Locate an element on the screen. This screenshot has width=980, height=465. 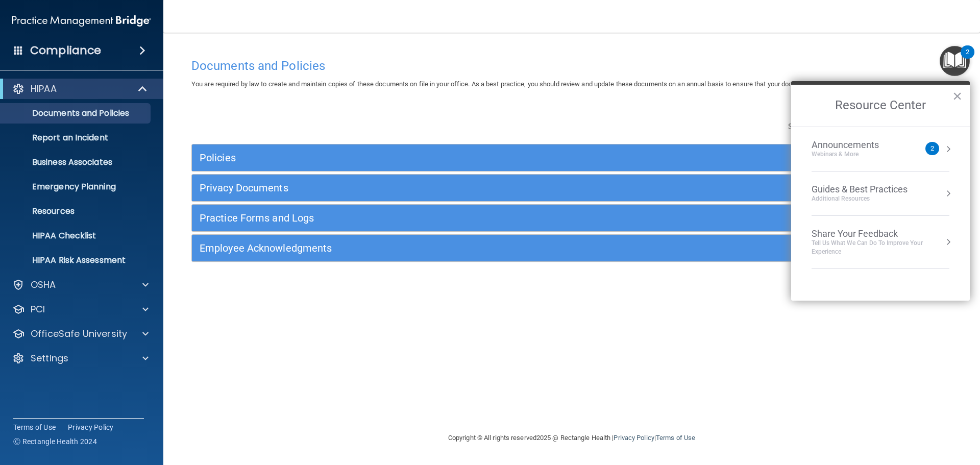
p: PCI is located at coordinates (38, 309).